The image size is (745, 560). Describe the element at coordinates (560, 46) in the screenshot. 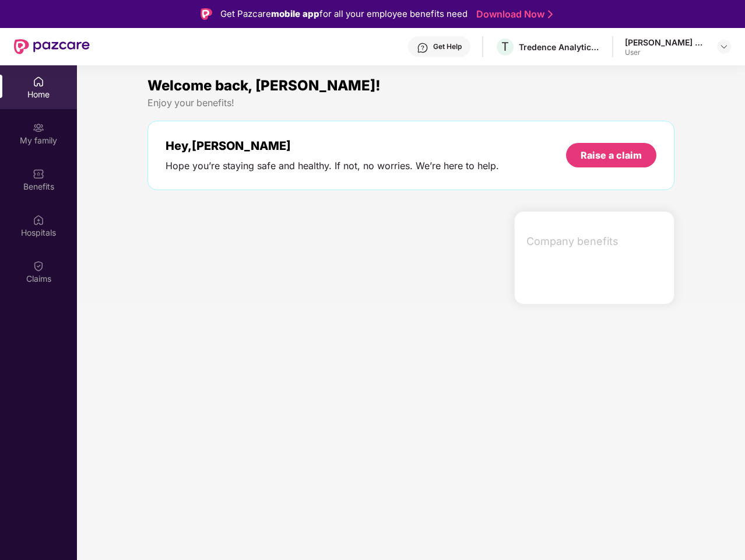

I see `div: Tredence Analytics Solutions Private Limited` at that location.